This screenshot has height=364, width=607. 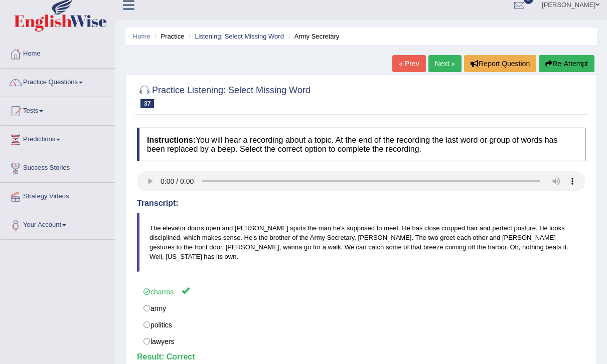 What do you see at coordinates (361, 291) in the screenshot?
I see `label: charms` at bounding box center [361, 291].